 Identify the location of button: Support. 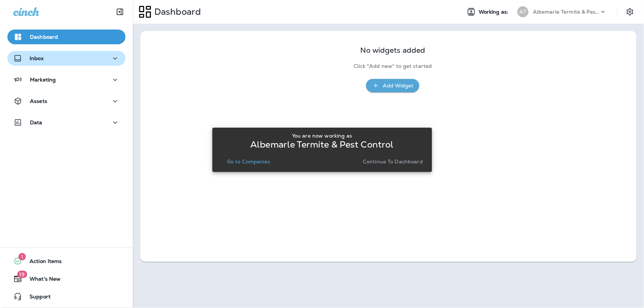
(67, 297).